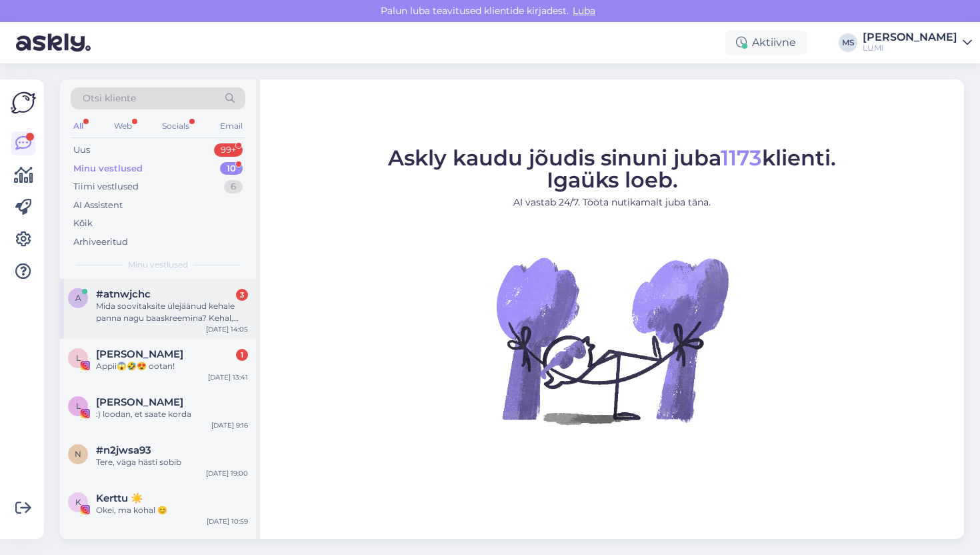 This screenshot has height=555, width=980. I want to click on div: Email, so click(232, 126).